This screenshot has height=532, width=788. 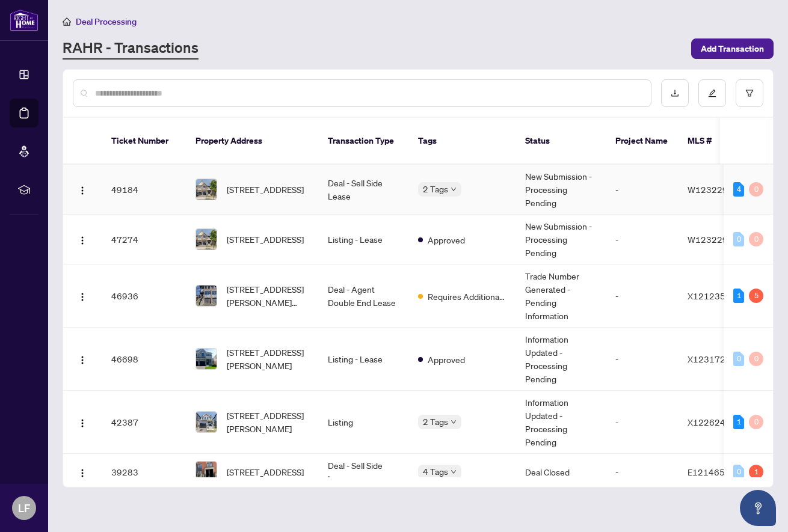 I want to click on th: Project Name, so click(x=642, y=142).